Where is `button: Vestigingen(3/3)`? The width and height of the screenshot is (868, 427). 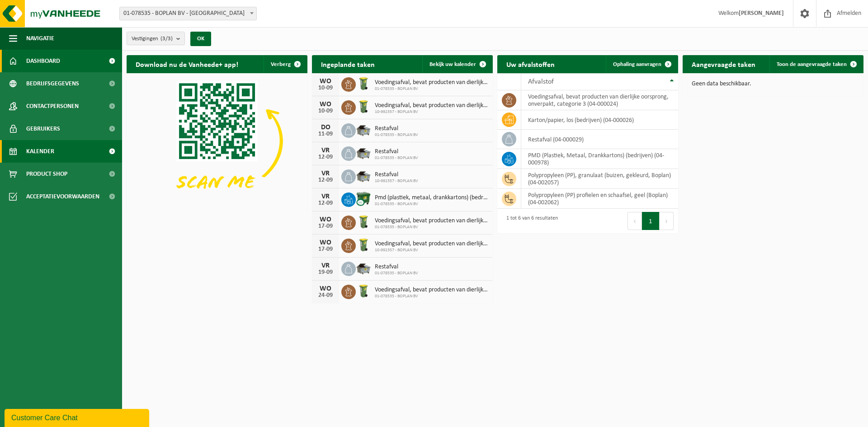
button: Vestigingen(3/3) is located at coordinates (156, 39).